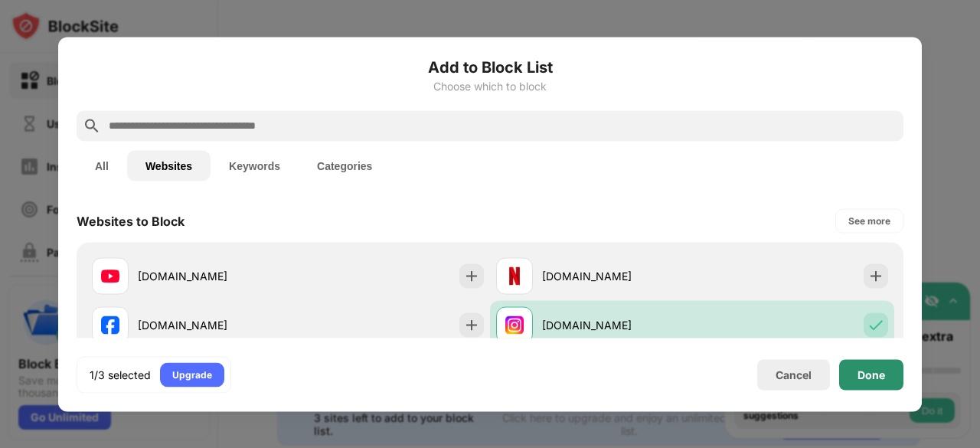 The image size is (980, 448). What do you see at coordinates (120, 374) in the screenshot?
I see `div: 1/3 selected` at bounding box center [120, 374].